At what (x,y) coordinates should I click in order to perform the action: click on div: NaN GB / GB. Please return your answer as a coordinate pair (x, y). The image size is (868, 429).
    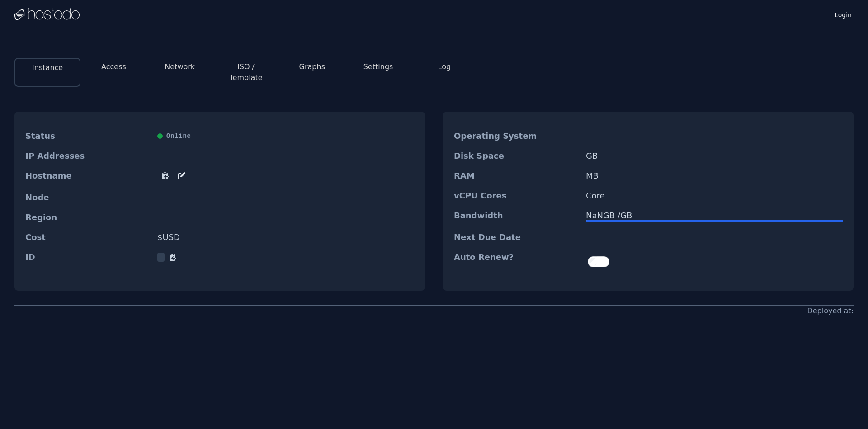
    Looking at the image, I should click on (715, 216).